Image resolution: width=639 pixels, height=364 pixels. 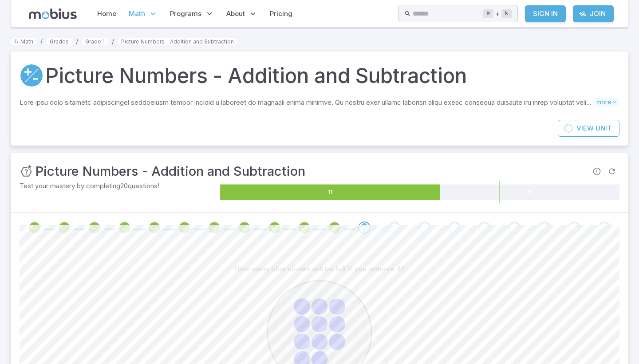 What do you see at coordinates (95, 41) in the screenshot?
I see `a: Grade 1` at bounding box center [95, 41].